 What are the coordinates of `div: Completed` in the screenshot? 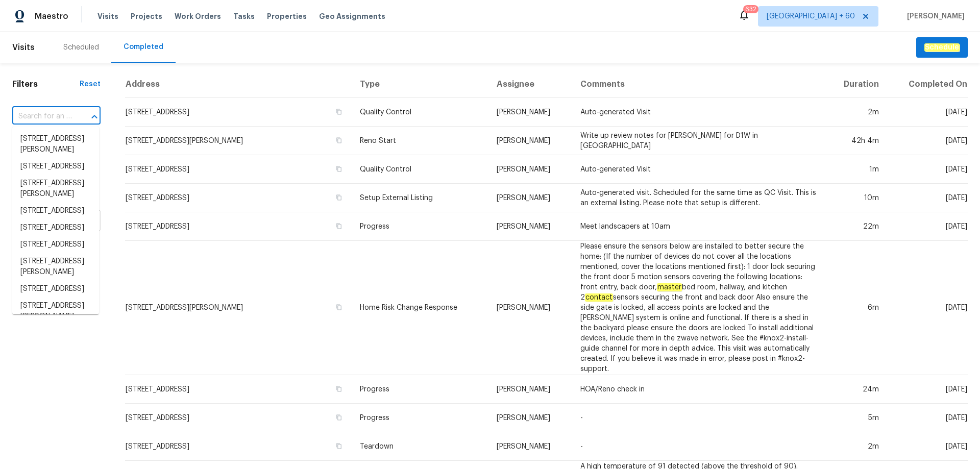 It's located at (144, 47).